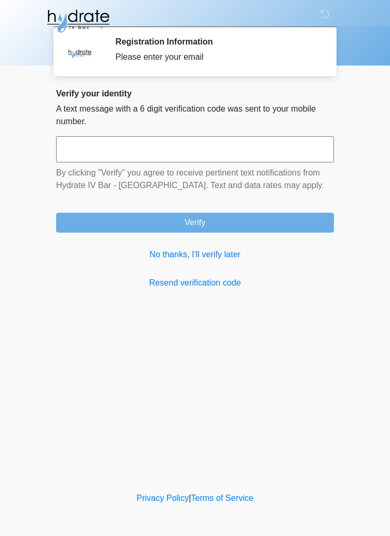 The height and width of the screenshot is (536, 390). I want to click on img: Hydrate IV Bar - Glendale Logo, so click(78, 21).